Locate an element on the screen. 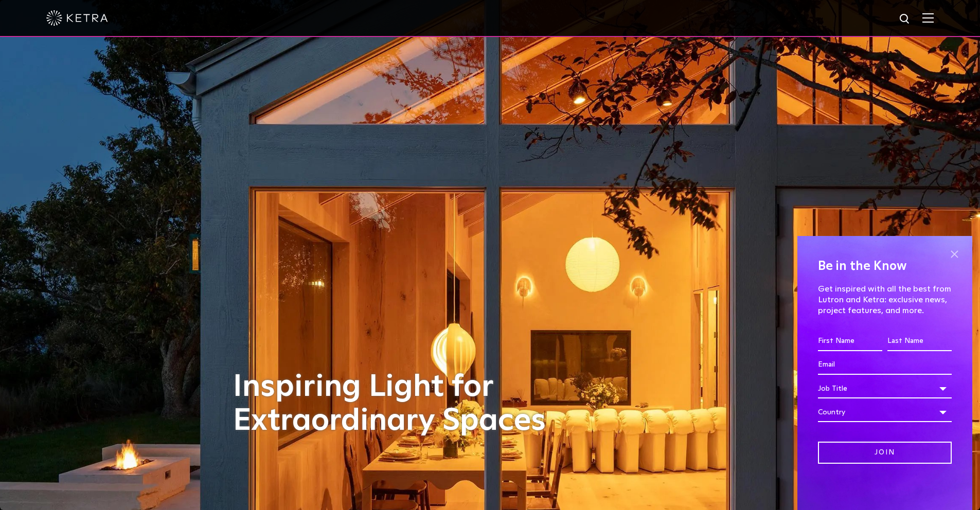  div: Country is located at coordinates (884, 412).